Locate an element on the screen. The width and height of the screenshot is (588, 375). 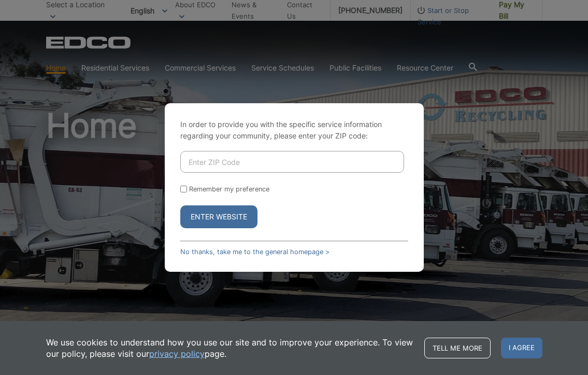
span: I agree is located at coordinates (522, 348).